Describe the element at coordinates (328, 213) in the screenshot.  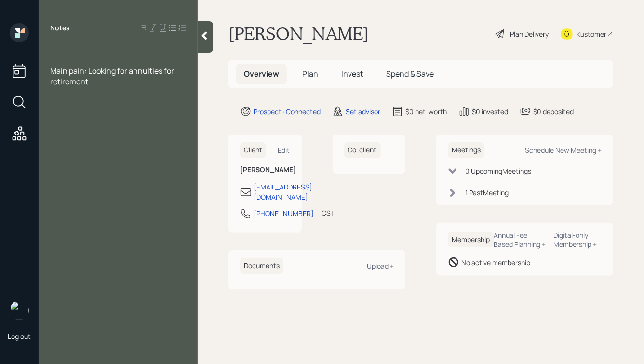
I see `div: CST` at that location.